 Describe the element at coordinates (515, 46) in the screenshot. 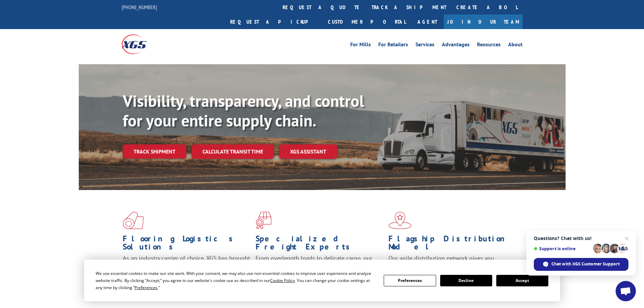

I see `a: About` at that location.